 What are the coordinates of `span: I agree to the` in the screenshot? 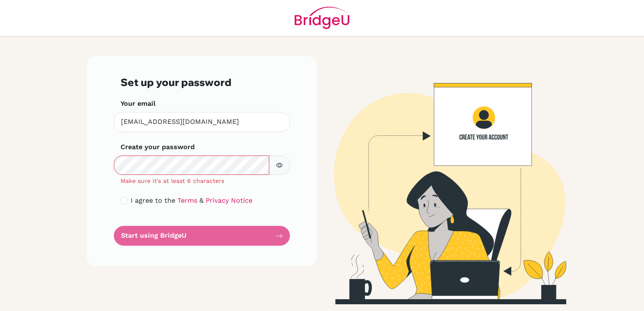 It's located at (153, 200).